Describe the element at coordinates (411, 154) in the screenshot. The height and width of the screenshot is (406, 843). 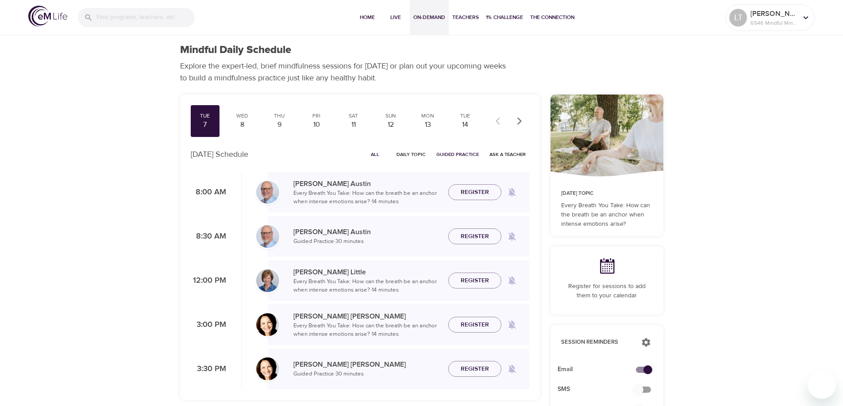
I see `span: Daily Topic` at that location.